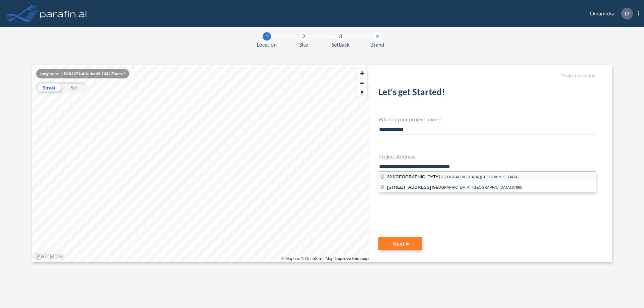  What do you see at coordinates (362, 83) in the screenshot?
I see `span: Zoom out` at bounding box center [362, 83].